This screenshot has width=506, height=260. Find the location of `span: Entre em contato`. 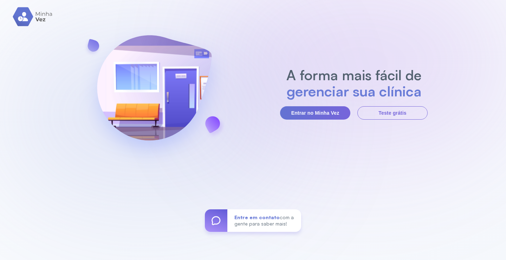

span: Entre em contato is located at coordinates (257, 217).